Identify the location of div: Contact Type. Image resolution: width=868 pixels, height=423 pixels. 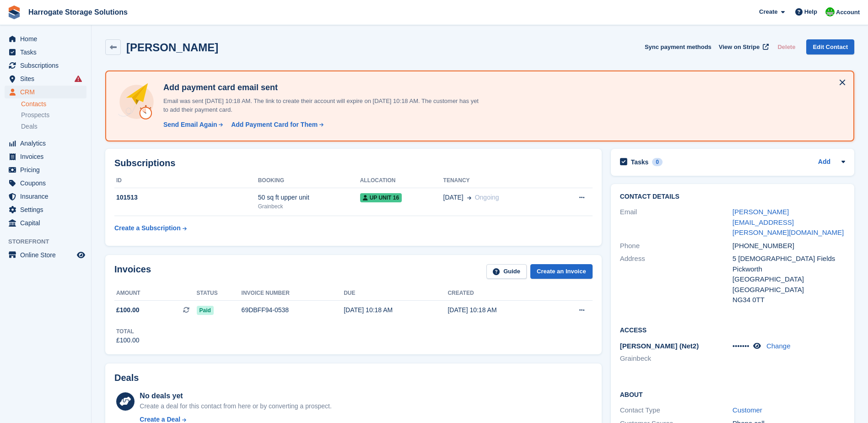
(676, 410).